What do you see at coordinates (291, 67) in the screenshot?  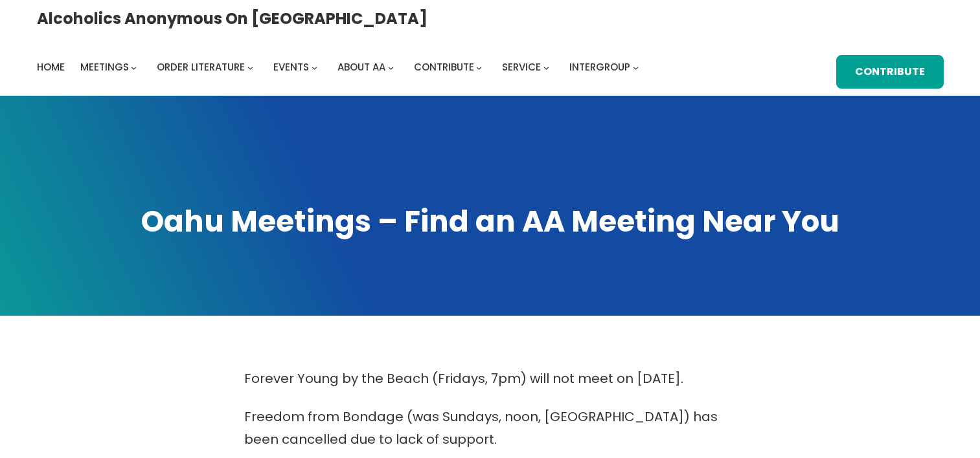 I see `a: Events` at bounding box center [291, 67].